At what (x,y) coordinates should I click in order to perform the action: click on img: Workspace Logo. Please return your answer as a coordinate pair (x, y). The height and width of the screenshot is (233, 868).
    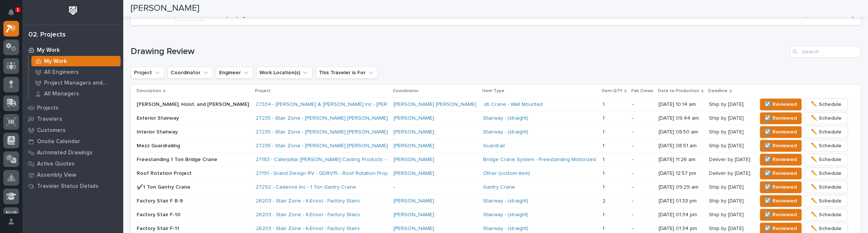
    Looking at the image, I should click on (73, 11).